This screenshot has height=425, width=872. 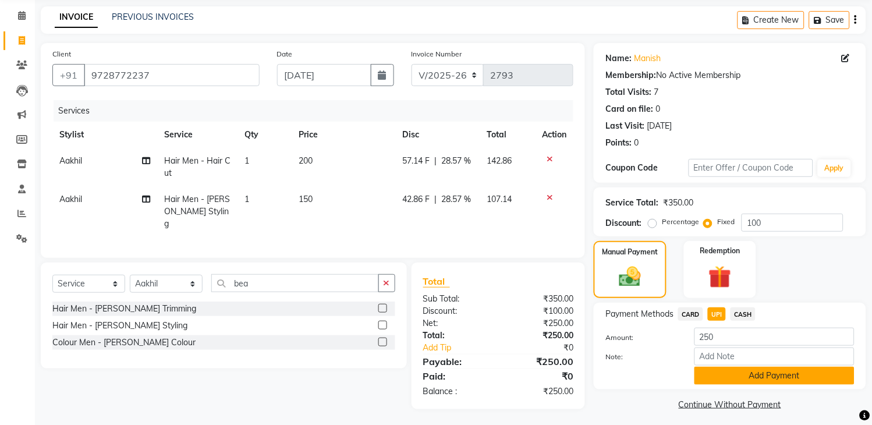 I want to click on span: 42.86 F, so click(x=416, y=199).